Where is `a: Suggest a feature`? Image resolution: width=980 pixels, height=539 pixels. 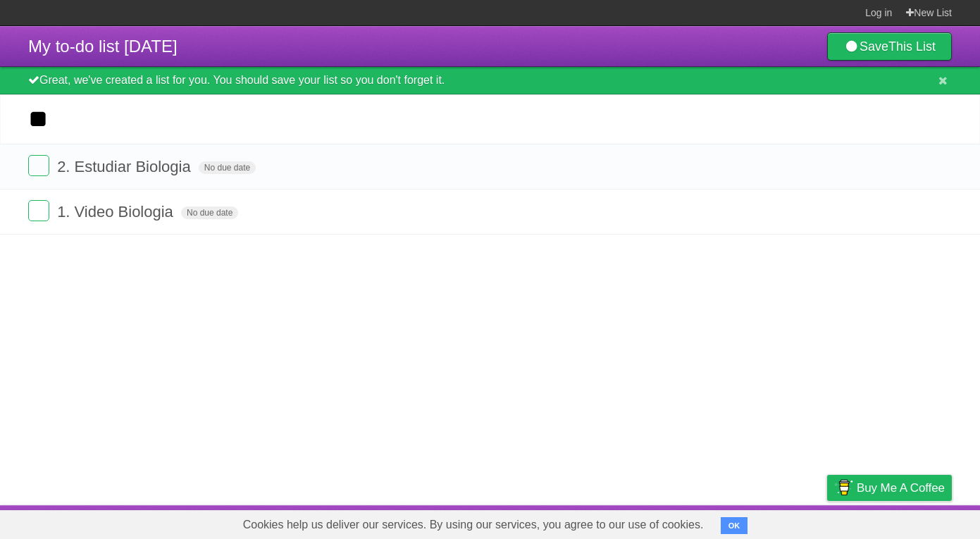 a: Suggest a feature is located at coordinates (907, 522).